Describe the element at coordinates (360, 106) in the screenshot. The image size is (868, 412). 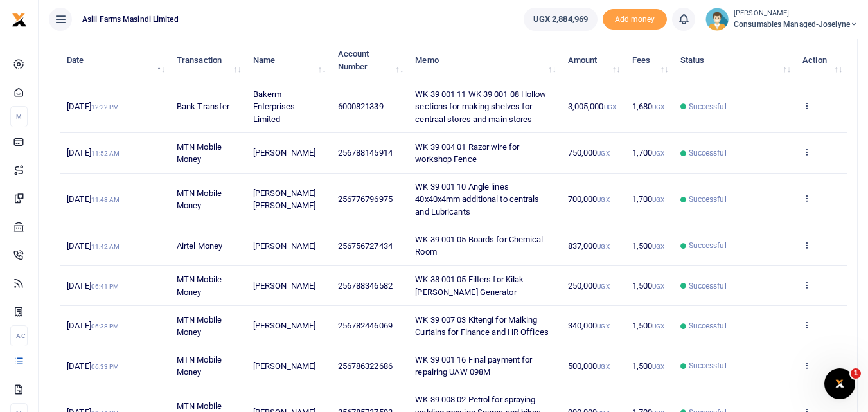
I see `span: 6000821339` at that location.